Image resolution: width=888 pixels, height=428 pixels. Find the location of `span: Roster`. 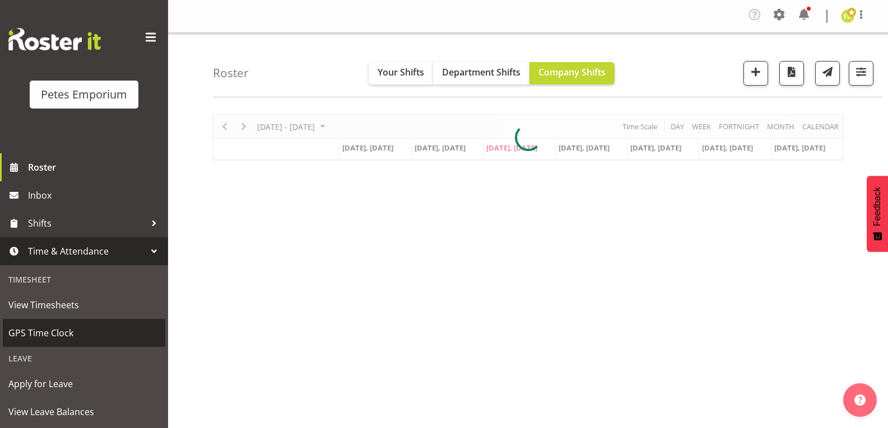

span: Roster is located at coordinates (95, 167).